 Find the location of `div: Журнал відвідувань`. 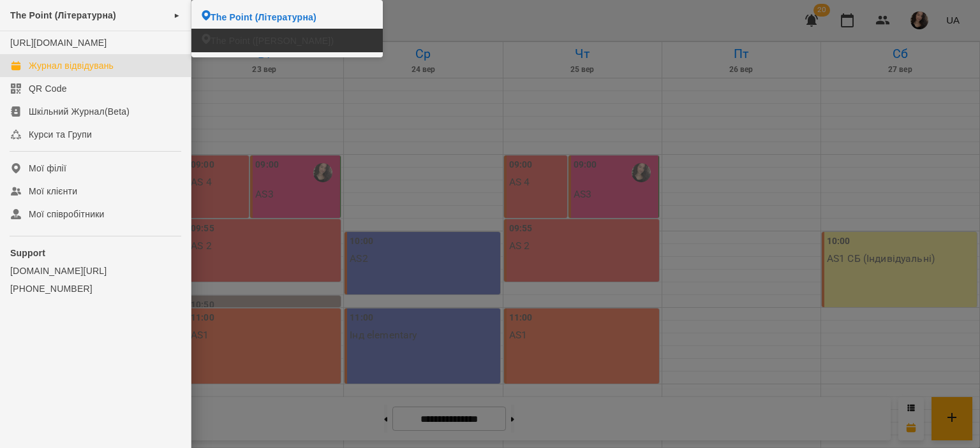

div: Журнал відвідувань is located at coordinates (70, 65).